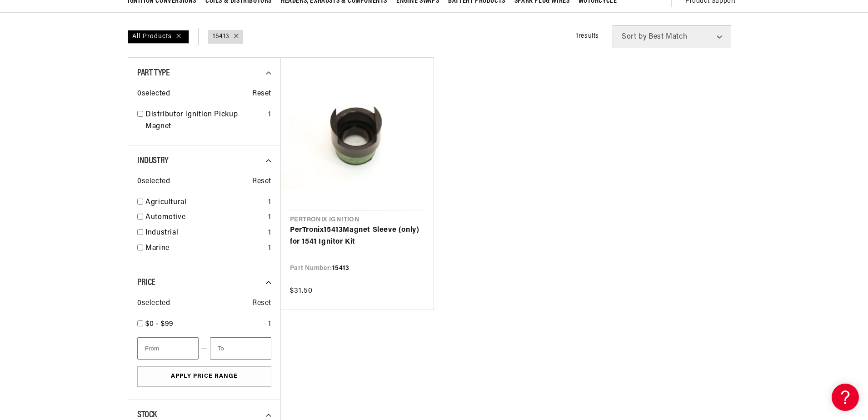 The height and width of the screenshot is (420, 868). Describe the element at coordinates (205, 233) in the screenshot. I see `a: Industrial` at that location.